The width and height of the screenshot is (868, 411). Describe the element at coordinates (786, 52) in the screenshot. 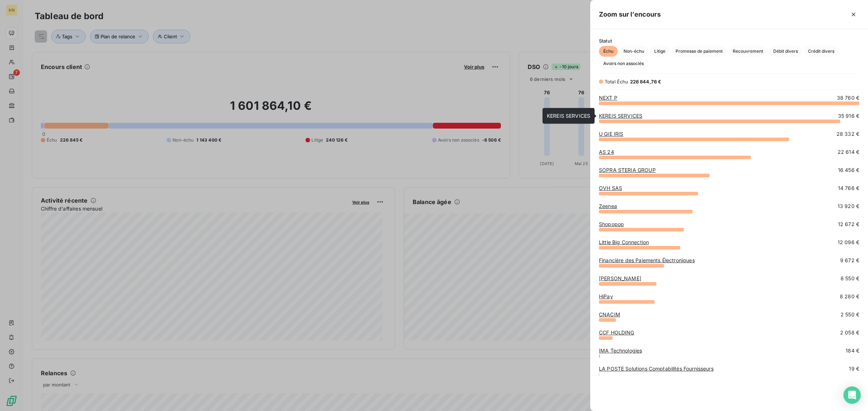

I see `span: Débit divers` at that location.